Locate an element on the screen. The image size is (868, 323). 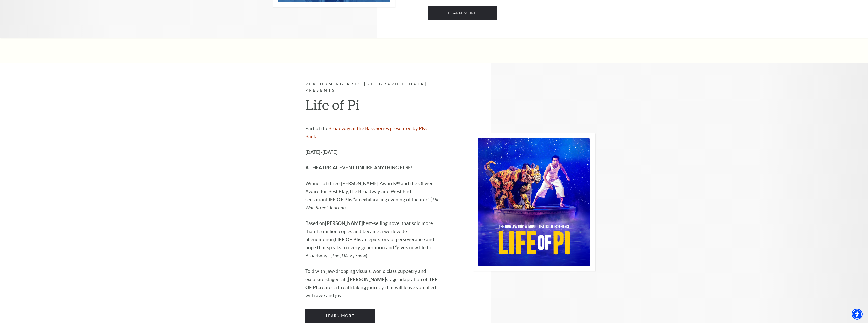
div: Accessibility Menu is located at coordinates (857, 314).